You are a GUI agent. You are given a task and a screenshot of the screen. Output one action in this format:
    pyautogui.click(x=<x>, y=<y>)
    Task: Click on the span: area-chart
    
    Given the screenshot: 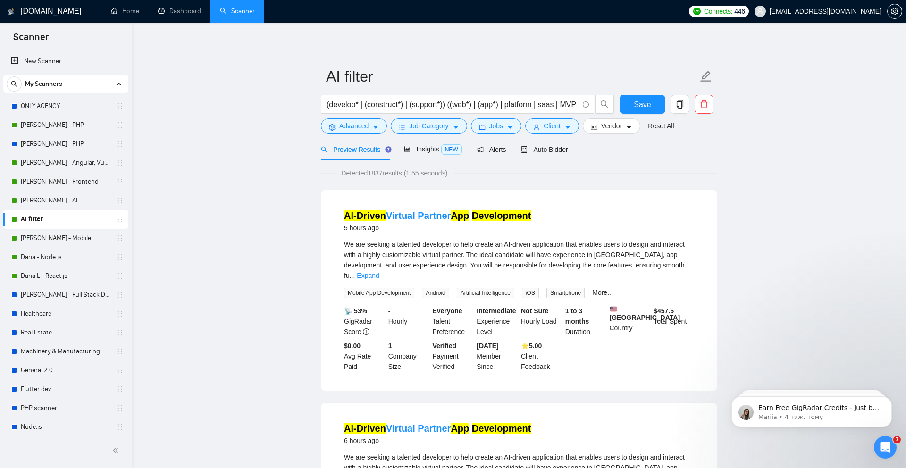 What is the action you would take?
    pyautogui.click(x=407, y=149)
    